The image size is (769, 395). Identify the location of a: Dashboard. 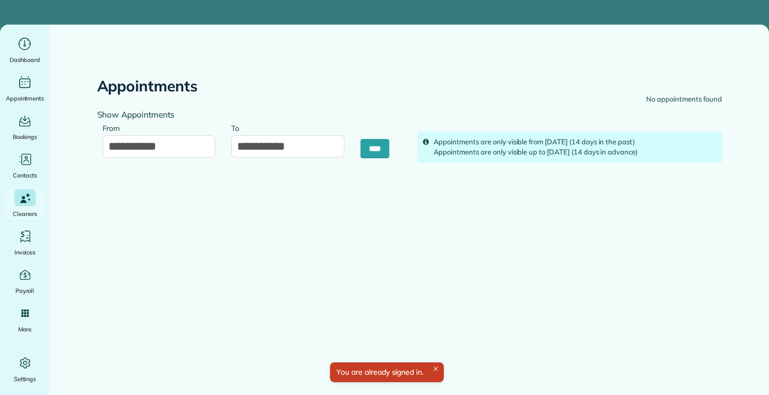
(25, 50).